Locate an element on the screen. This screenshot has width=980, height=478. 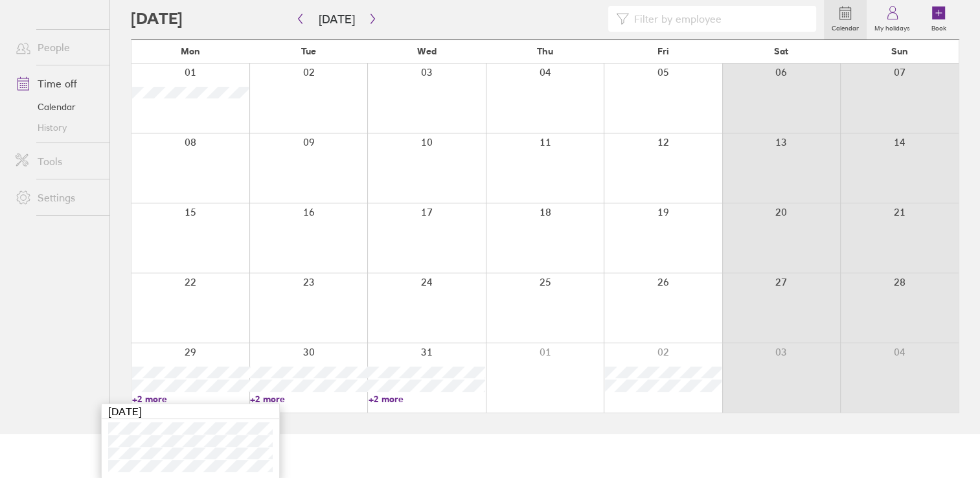
a: Tools is located at coordinates (57, 162).